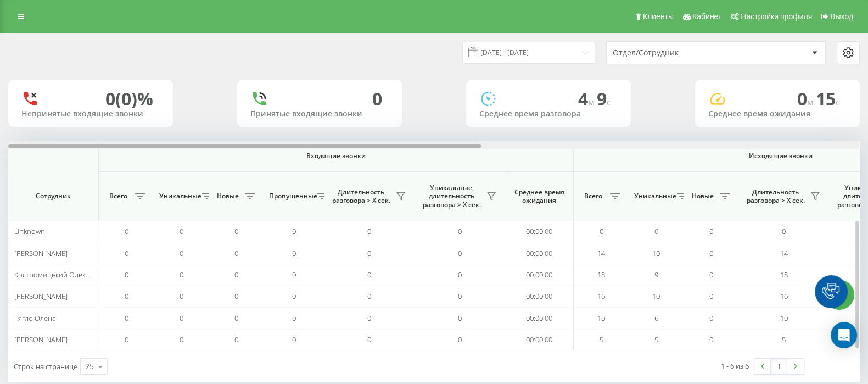 The width and height of the screenshot is (868, 384). I want to click on span: 4, so click(588, 98).